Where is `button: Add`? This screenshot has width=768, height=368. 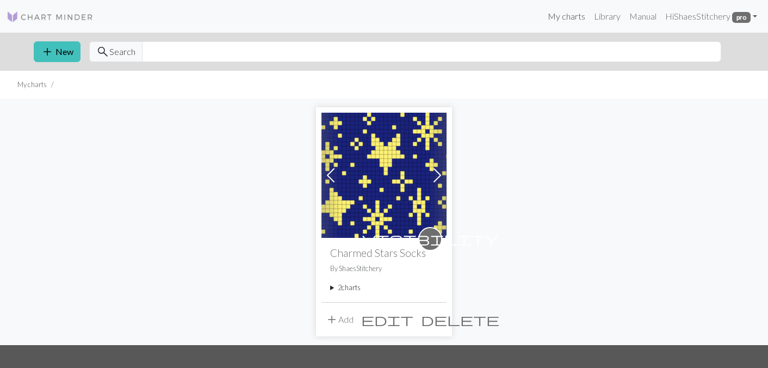 button: Add is located at coordinates (339, 319).